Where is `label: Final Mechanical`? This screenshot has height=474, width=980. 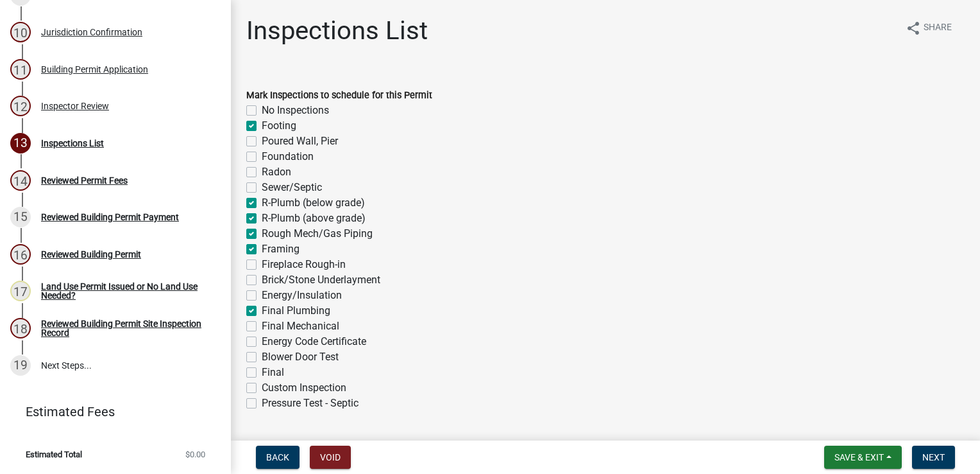
label: Final Mechanical is located at coordinates (300, 326).